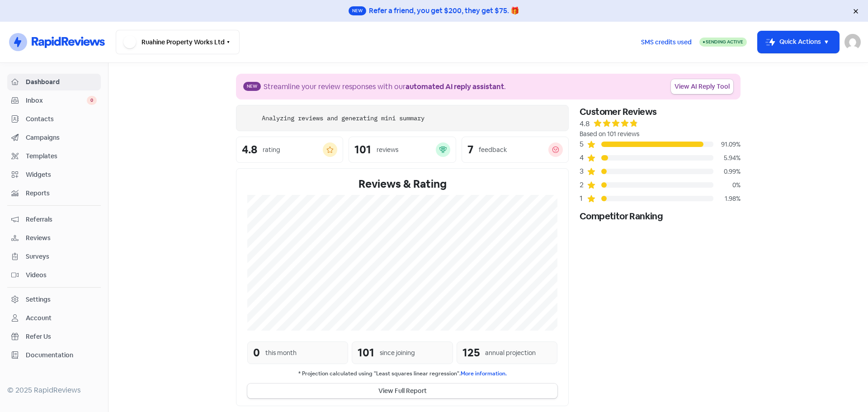  Describe the element at coordinates (61, 156) in the screenshot. I see `span: Templates` at that location.